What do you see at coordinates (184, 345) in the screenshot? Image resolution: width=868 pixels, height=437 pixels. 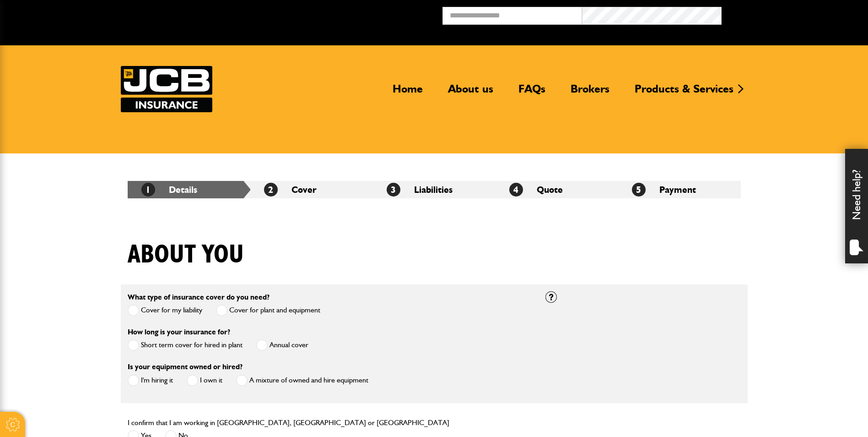 I see `label: Short term cover for hired in plant` at bounding box center [184, 345].